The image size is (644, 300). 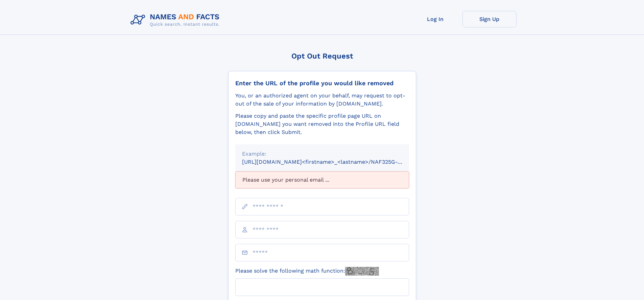 What do you see at coordinates (176, 20) in the screenshot?
I see `img: Logo Names and Facts` at bounding box center [176, 20].